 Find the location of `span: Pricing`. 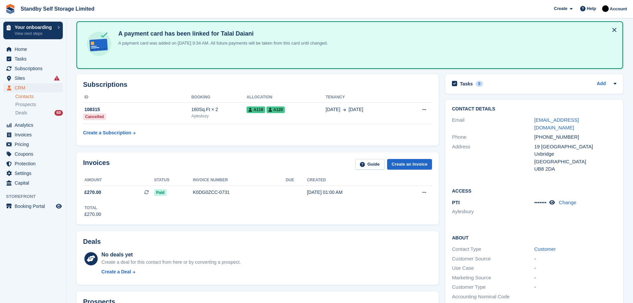

span: Pricing is located at coordinates (35, 144).